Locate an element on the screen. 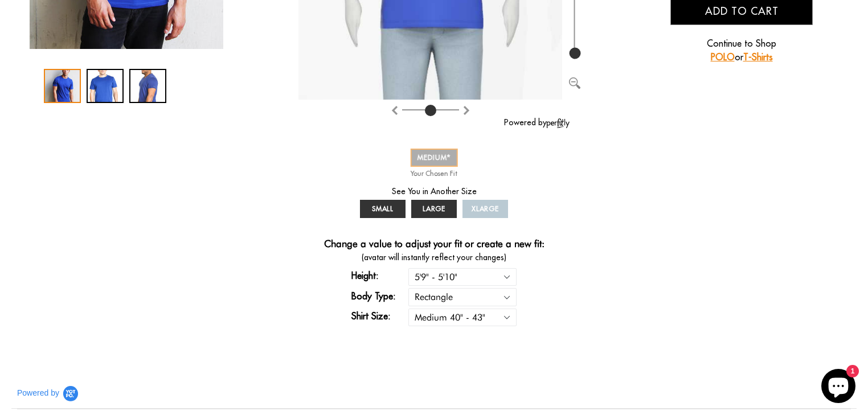 The height and width of the screenshot is (415, 868). span: LARGE is located at coordinates (434, 208).